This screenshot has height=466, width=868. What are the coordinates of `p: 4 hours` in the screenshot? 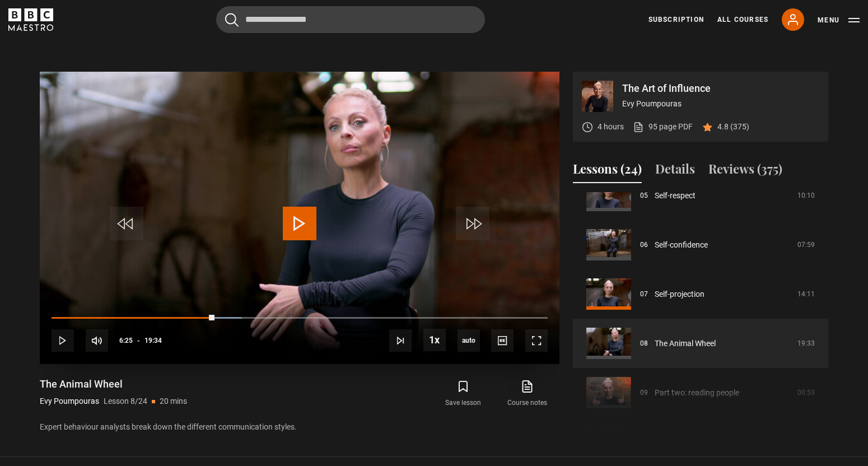 It's located at (610, 126).